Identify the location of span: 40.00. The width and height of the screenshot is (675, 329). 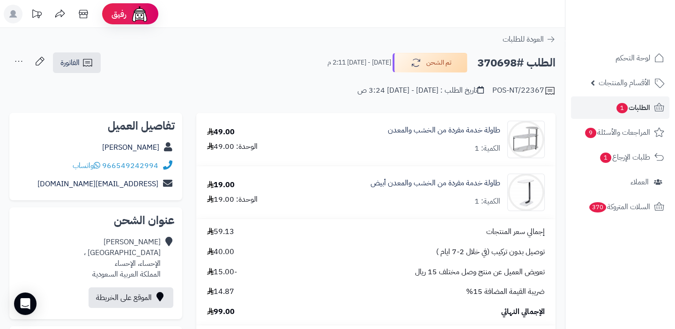
(221, 252).